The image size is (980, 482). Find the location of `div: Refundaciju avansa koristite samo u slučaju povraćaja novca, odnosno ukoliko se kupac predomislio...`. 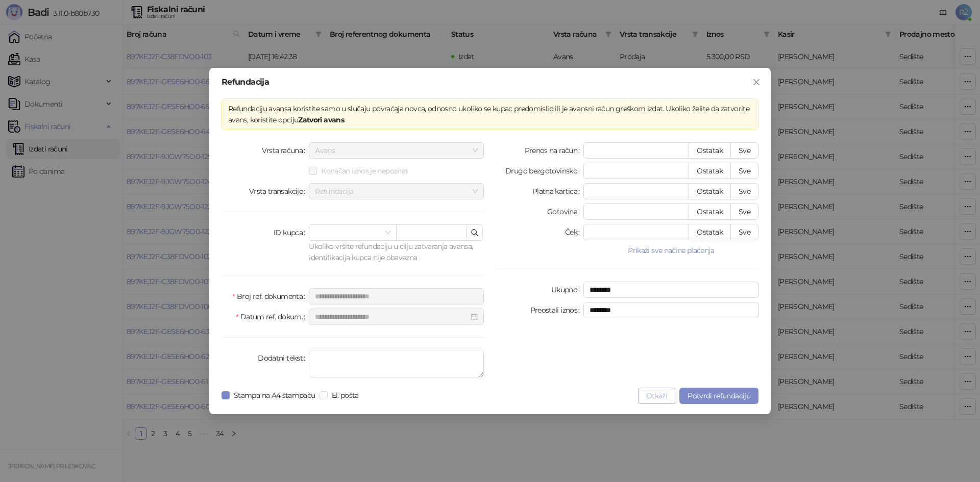

div: Refundaciju avansa koristite samo u slučaju povraćaja novca, odnosno ukoliko se kupac predomislio... is located at coordinates (490, 115).